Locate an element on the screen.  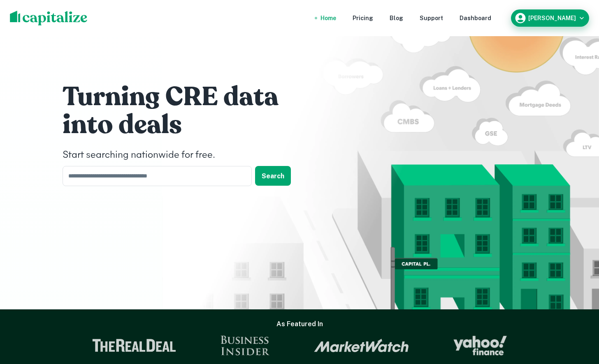
a: Pricing is located at coordinates (363, 18).